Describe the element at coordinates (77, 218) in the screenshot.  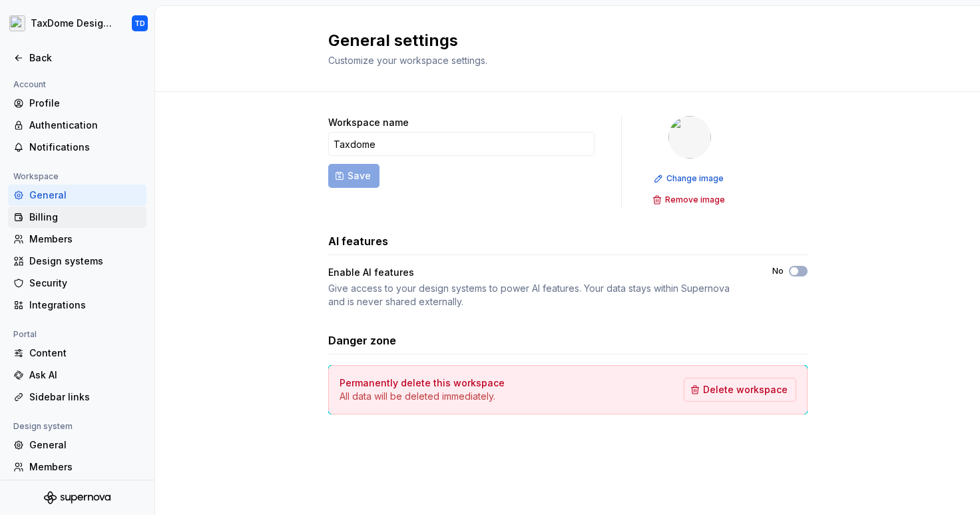
I see `a: Billing` at that location.